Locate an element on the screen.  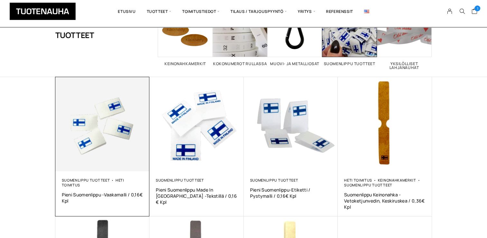
span: Pieni Suomenlippu -vaakamalli / 0,16€ kpl is located at coordinates (102, 197).